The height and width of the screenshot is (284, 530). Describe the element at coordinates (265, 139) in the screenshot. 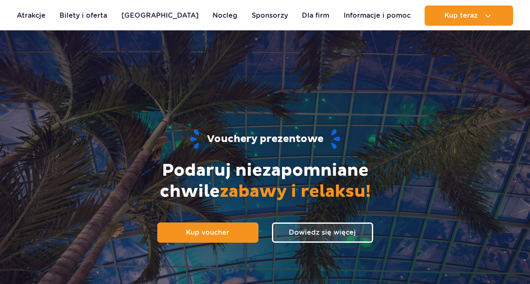

I see `h1: Vouchery prezentowe` at that location.